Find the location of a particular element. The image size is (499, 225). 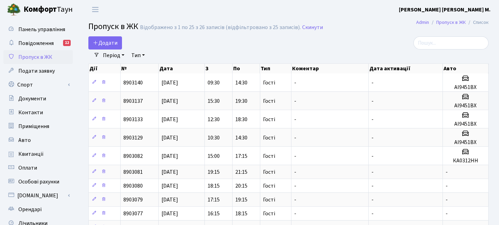

span: Особові рахунки is located at coordinates (39, 182).